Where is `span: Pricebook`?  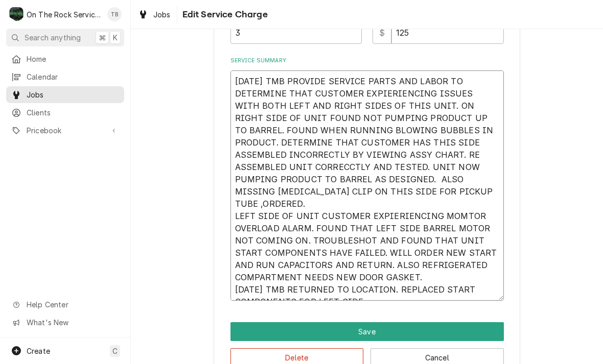
span: Pricebook is located at coordinates (65, 130).